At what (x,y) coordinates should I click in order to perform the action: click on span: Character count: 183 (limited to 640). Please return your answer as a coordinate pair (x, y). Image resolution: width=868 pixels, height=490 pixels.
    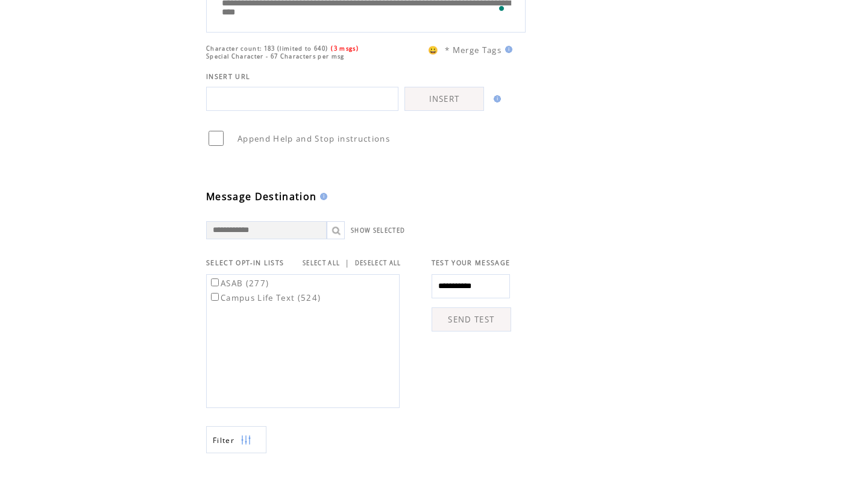
    Looking at the image, I should click on (267, 49).